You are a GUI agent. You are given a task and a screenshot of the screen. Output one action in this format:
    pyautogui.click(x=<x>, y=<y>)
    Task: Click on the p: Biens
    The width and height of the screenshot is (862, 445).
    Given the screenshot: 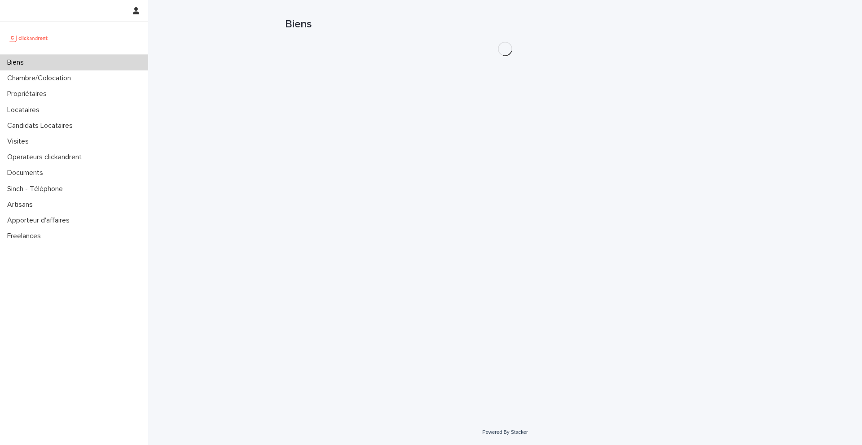 What is the action you would take?
    pyautogui.click(x=17, y=62)
    